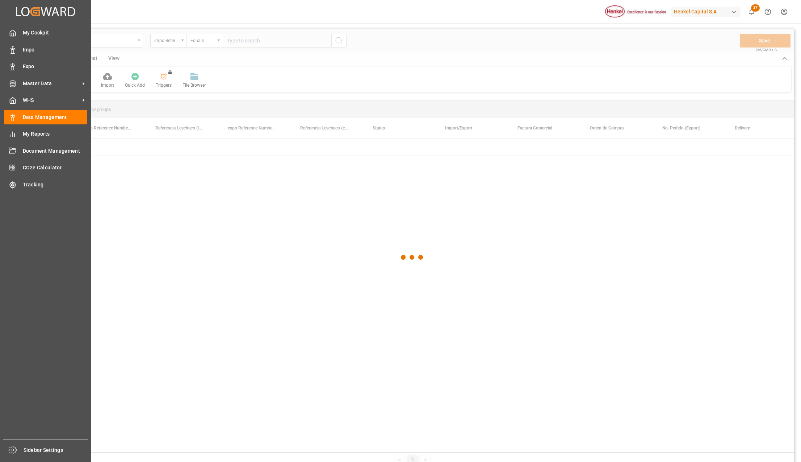 This screenshot has height=462, width=801. Describe the element at coordinates (46, 150) in the screenshot. I see `a: Document Management` at that location.